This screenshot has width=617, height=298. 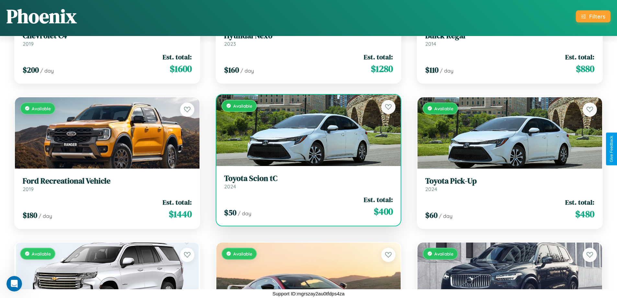 What do you see at coordinates (309, 178) in the screenshot?
I see `h3: Toyota Scion tC` at bounding box center [309, 178].